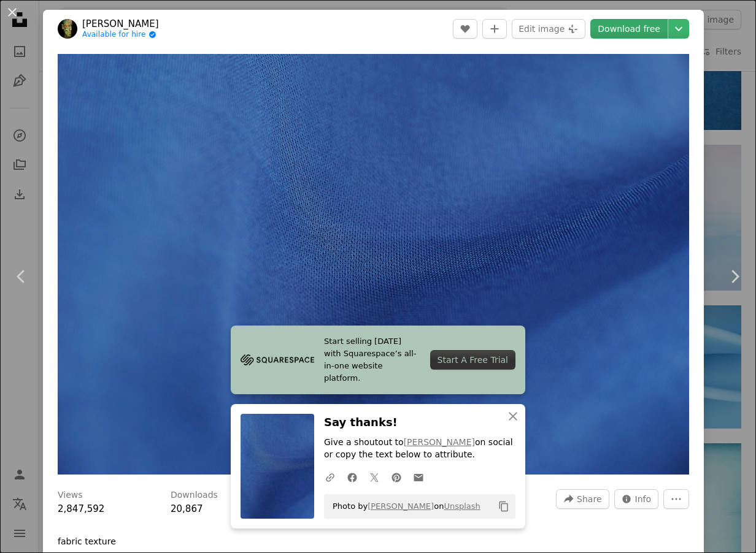  I want to click on span: 2,847,592, so click(81, 509).